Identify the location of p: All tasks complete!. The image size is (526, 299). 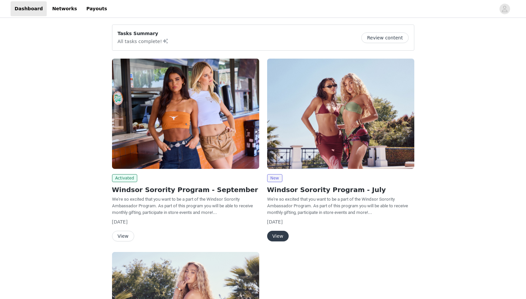
(143, 41).